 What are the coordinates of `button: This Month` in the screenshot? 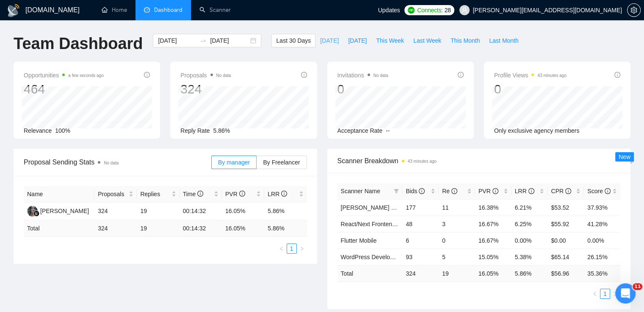 It's located at (464, 40).